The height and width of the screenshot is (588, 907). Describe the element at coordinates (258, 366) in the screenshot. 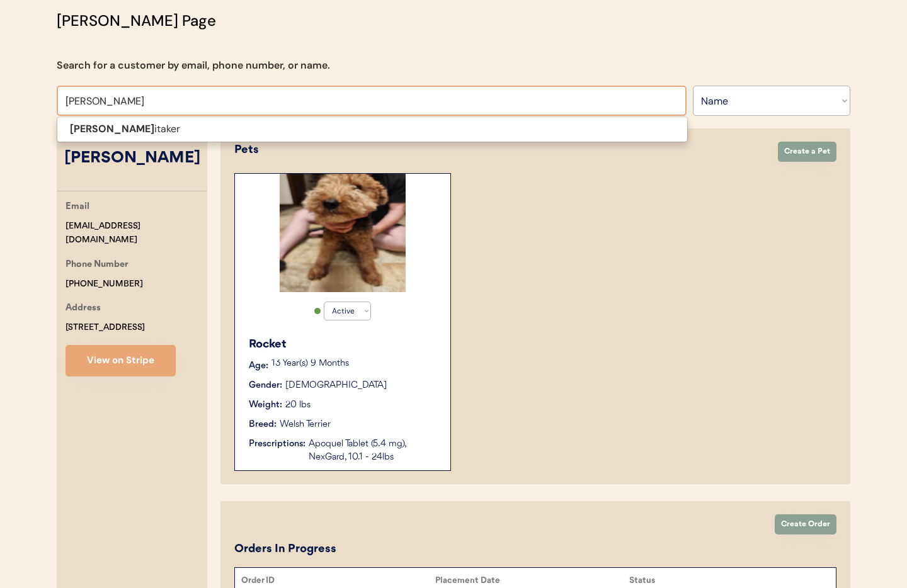

I see `div: Age:` at that location.